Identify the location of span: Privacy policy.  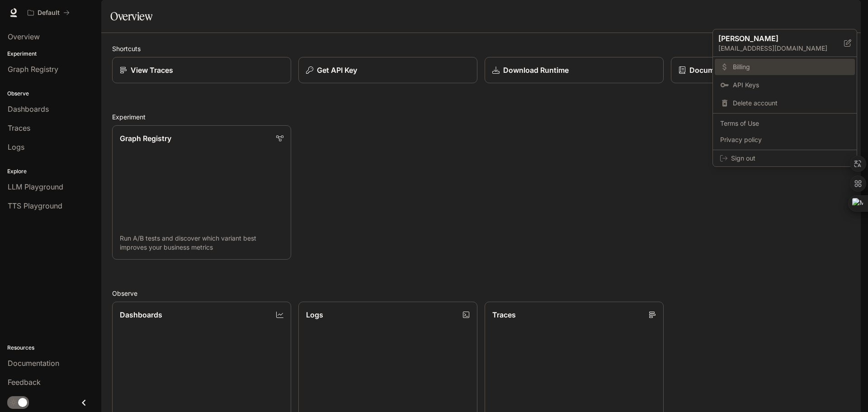
(785, 140).